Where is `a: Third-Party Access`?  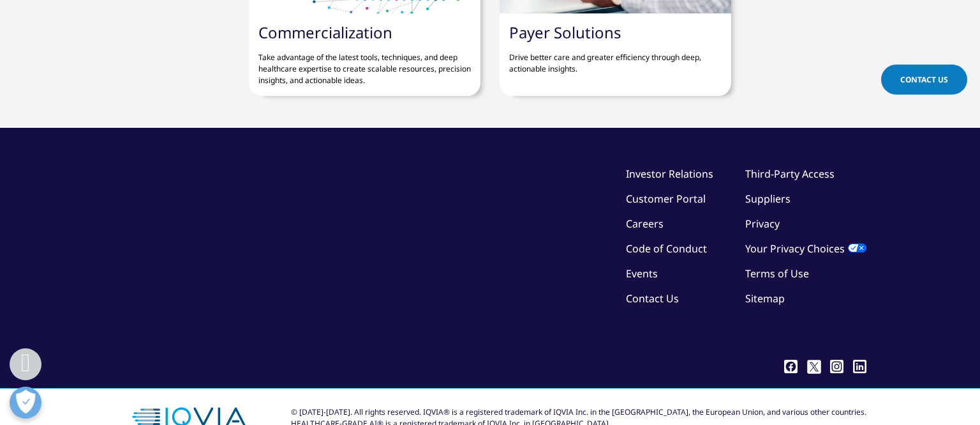
a: Third-Party Access is located at coordinates (790, 173).